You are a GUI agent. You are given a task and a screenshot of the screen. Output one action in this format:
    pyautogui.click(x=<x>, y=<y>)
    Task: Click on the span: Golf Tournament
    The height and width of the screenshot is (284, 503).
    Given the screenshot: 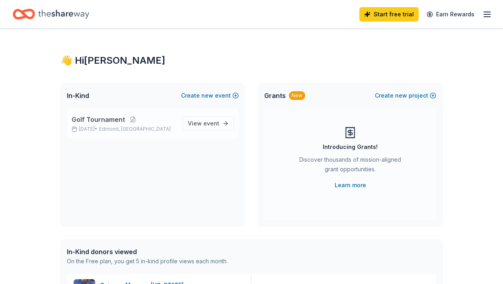 What is the action you would take?
    pyautogui.click(x=98, y=119)
    